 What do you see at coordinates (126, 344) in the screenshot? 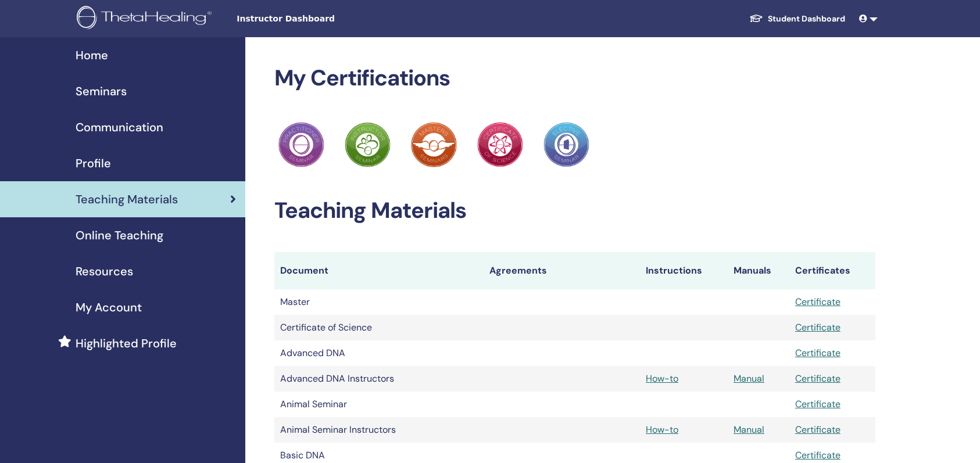
I see `span: Highlighted Profile` at bounding box center [126, 344].